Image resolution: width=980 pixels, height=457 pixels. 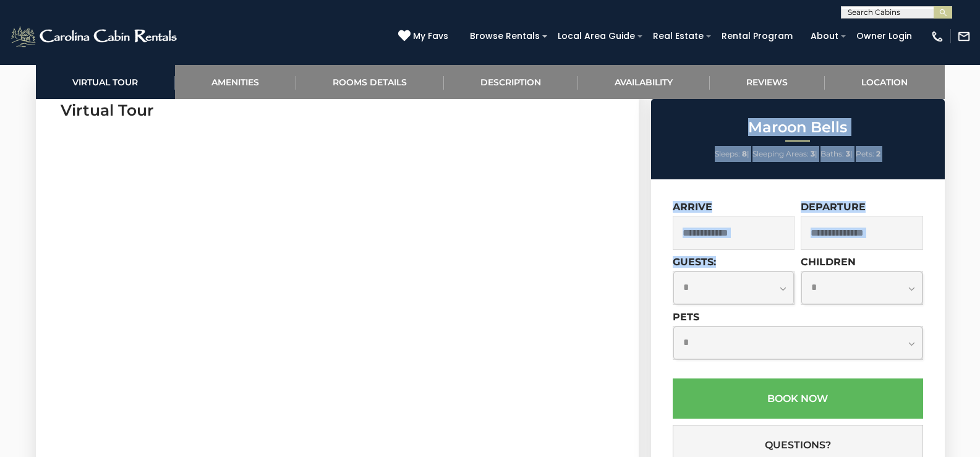 What do you see at coordinates (105, 82) in the screenshot?
I see `a: Virtual Tour` at bounding box center [105, 82].